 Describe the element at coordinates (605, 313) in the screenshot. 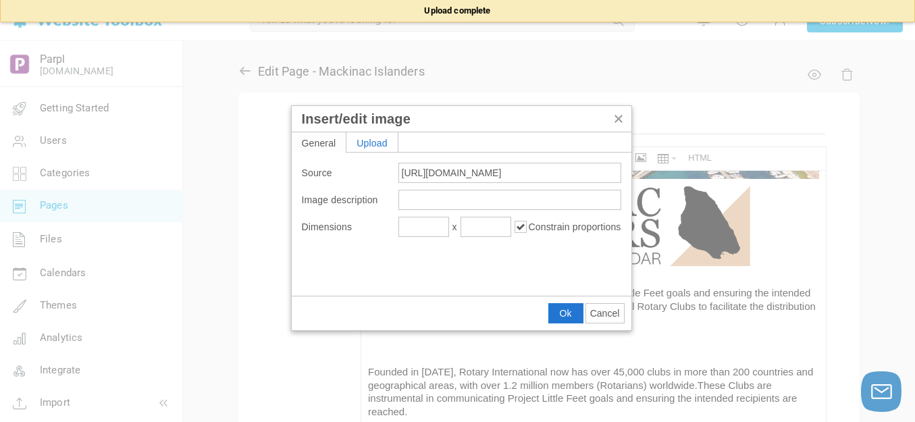

I see `span: Cancel` at that location.